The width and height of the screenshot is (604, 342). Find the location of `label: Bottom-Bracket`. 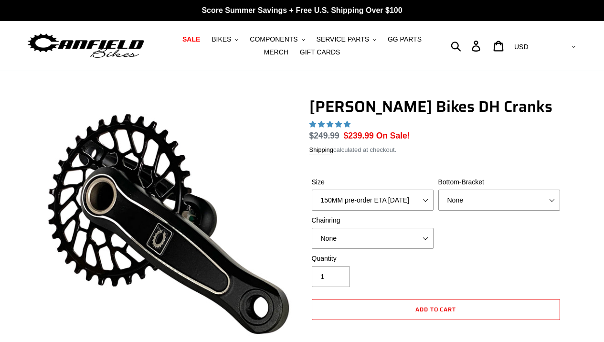

label: Bottom-Bracket is located at coordinates (499, 182).